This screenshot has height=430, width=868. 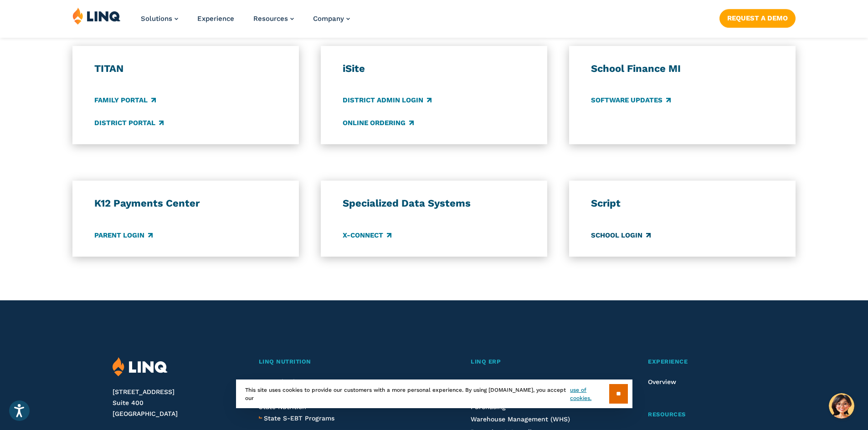 What do you see at coordinates (505, 382) in the screenshot?
I see `span: Finance & Accounting` at bounding box center [505, 382].